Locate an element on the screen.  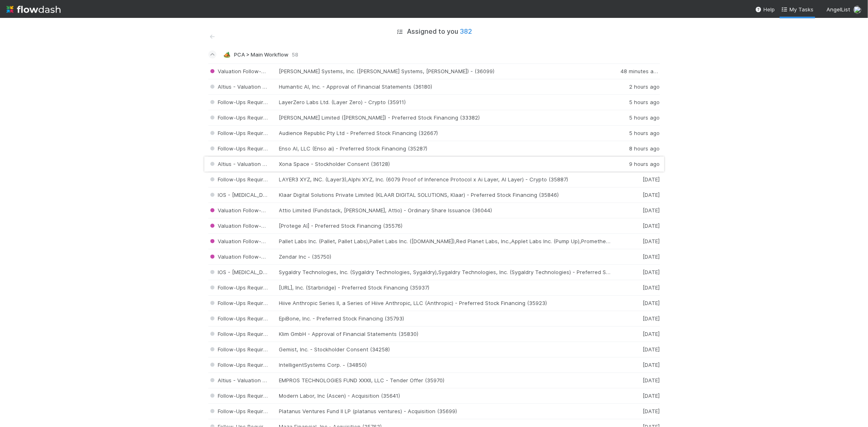
span: My Tasks is located at coordinates (797, 10).